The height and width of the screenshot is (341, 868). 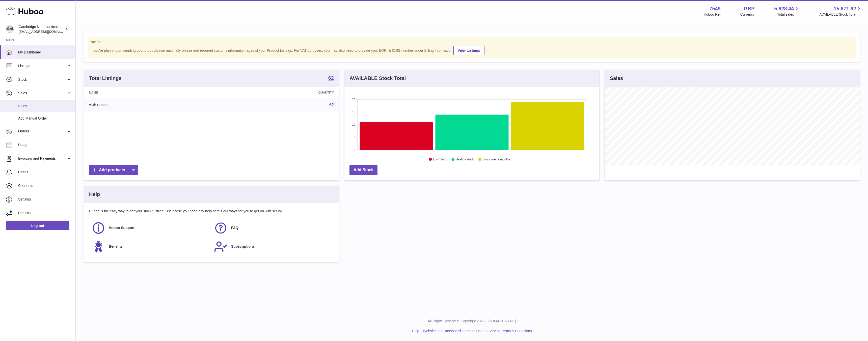 I want to click on span: Invoicing and Payments, so click(x=42, y=158).